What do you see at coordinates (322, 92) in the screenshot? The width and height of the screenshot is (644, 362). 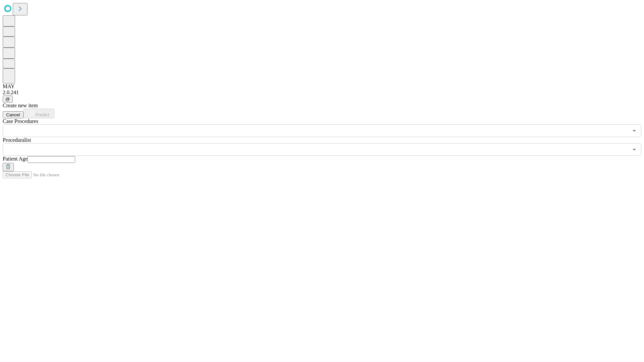 I see `div: 2.0.241` at bounding box center [322, 92].